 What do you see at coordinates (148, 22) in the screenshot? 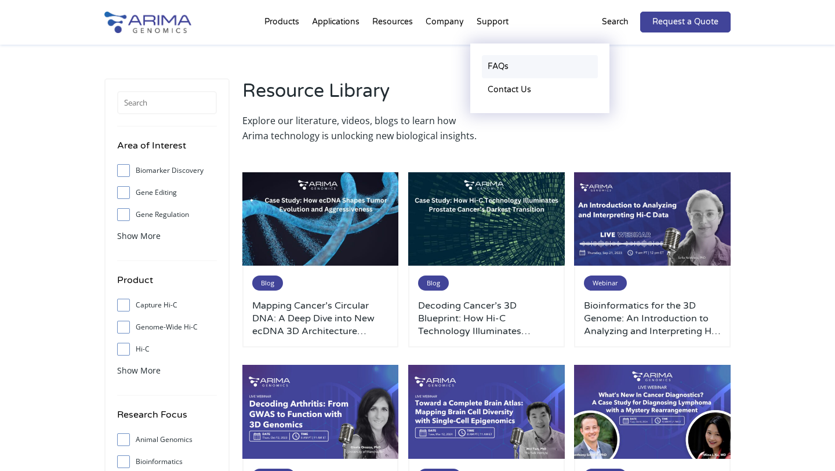
I see `img: Arima-Genomics-logo` at bounding box center [148, 22].